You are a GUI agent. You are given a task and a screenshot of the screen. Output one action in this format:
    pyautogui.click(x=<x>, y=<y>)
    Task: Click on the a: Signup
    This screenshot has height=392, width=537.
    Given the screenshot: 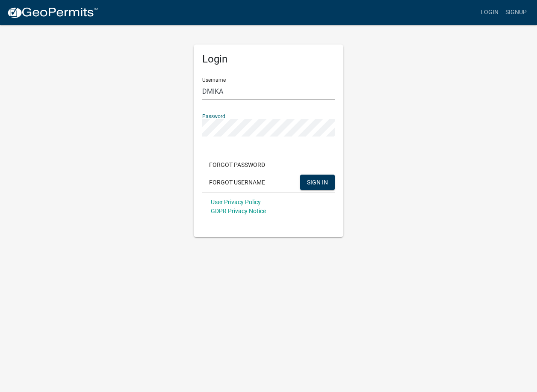 What is the action you would take?
    pyautogui.click(x=516, y=13)
    